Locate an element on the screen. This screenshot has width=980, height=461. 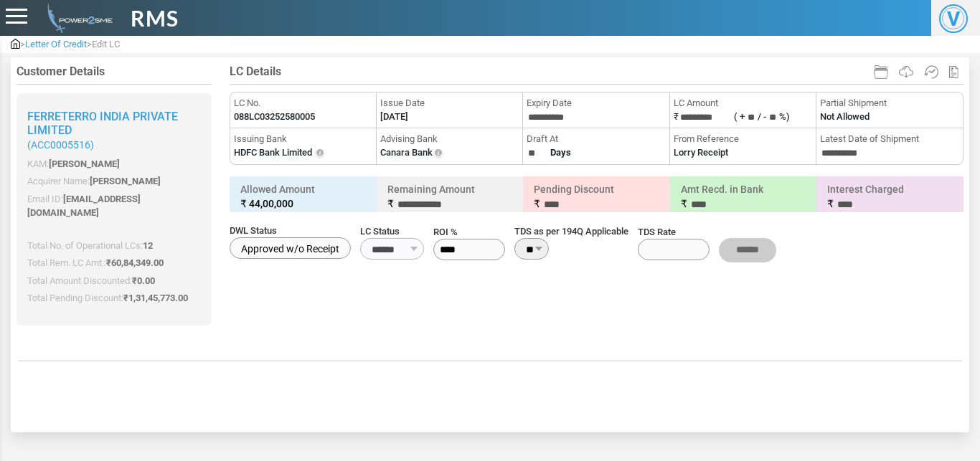
p: Email ID: is located at coordinates (114, 206).